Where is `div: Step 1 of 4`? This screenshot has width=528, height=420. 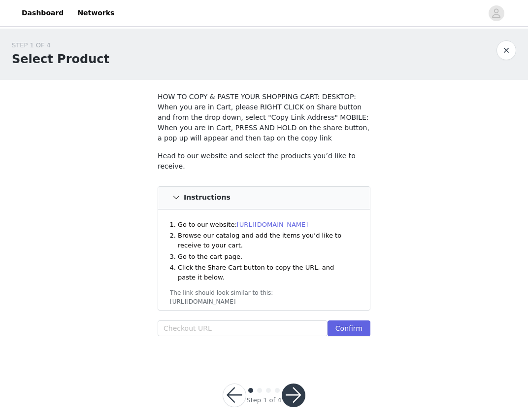 div: Step 1 of 4 is located at coordinates (263, 400).